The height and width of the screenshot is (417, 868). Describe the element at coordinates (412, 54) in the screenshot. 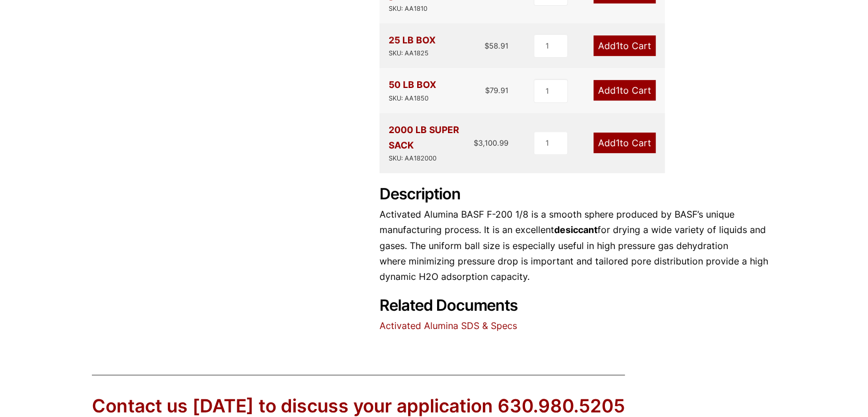

I see `div: SKU: AA1825` at that location.